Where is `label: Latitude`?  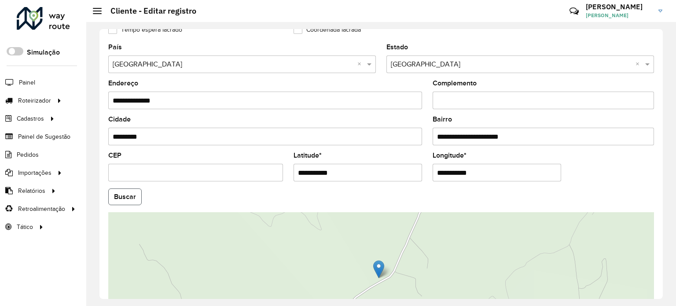 label: Latitude is located at coordinates (308, 155).